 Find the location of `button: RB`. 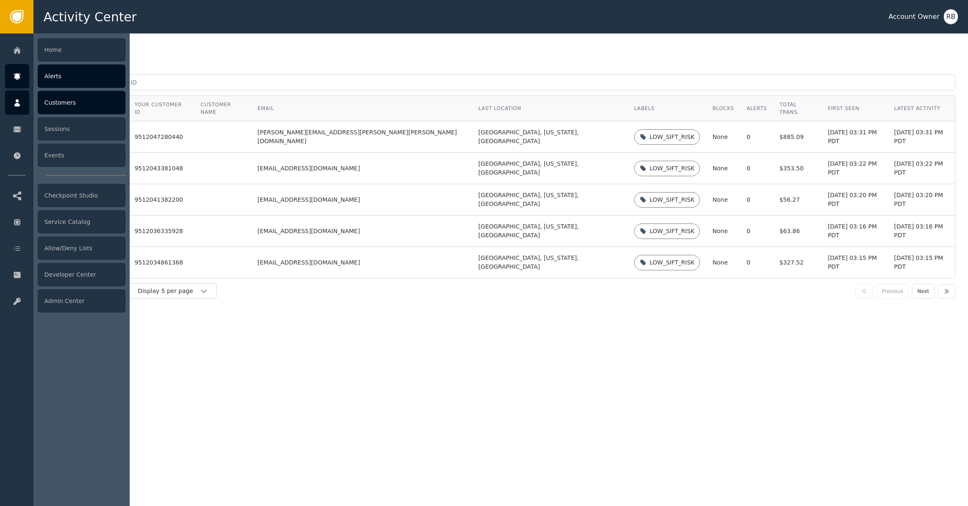

button: RB is located at coordinates (951, 17).